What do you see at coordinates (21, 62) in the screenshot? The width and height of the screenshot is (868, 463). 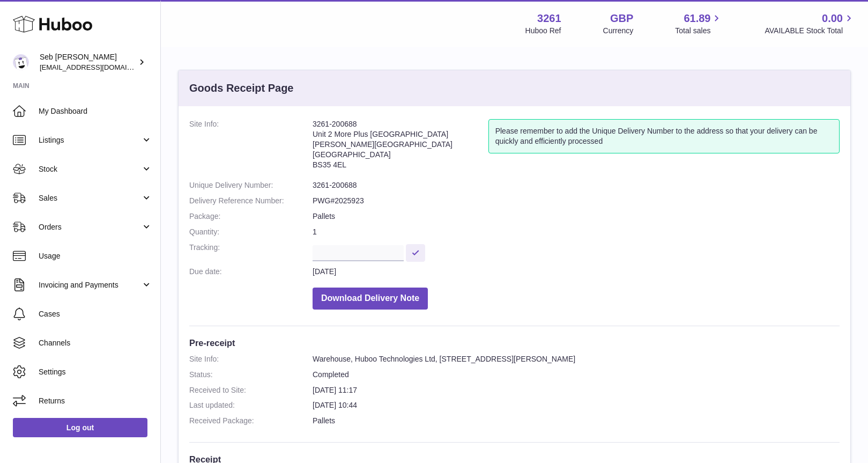 I see `img: ecom@bravefoods.co.uk` at bounding box center [21, 62].